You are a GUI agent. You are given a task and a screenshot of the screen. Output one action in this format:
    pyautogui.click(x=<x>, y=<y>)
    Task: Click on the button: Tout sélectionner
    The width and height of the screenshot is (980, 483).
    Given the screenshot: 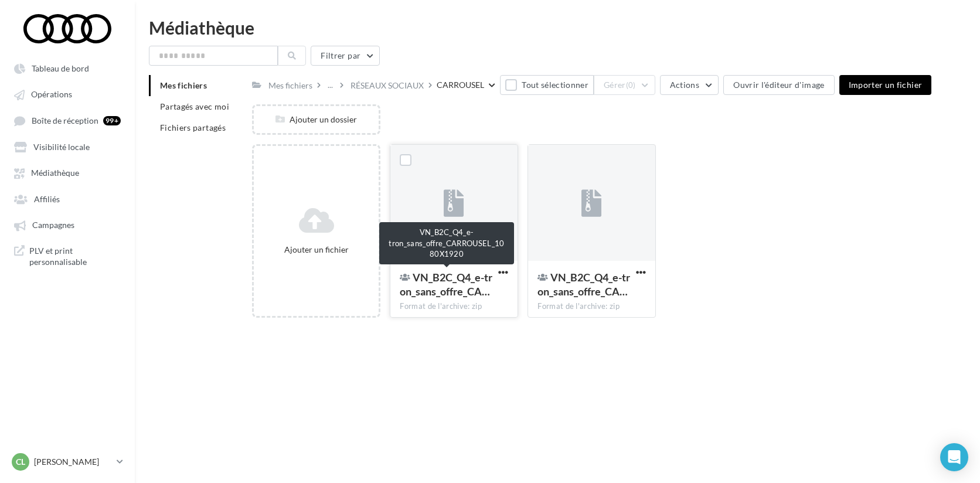 What is the action you would take?
    pyautogui.click(x=547, y=85)
    